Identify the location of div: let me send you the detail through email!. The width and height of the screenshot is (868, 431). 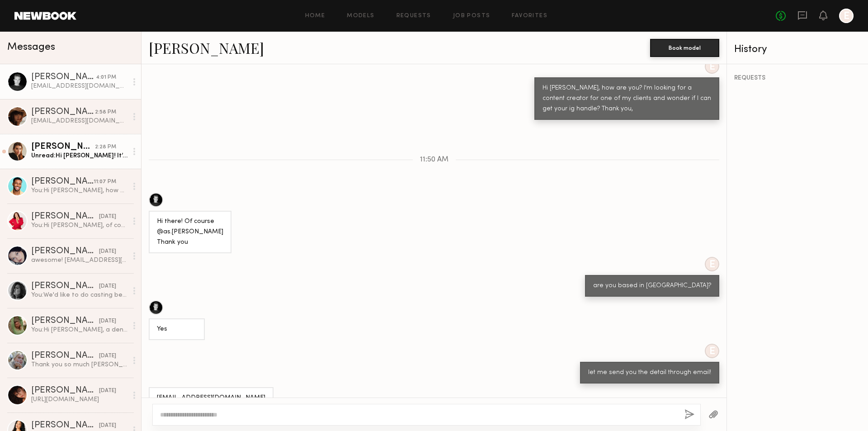
(650, 372).